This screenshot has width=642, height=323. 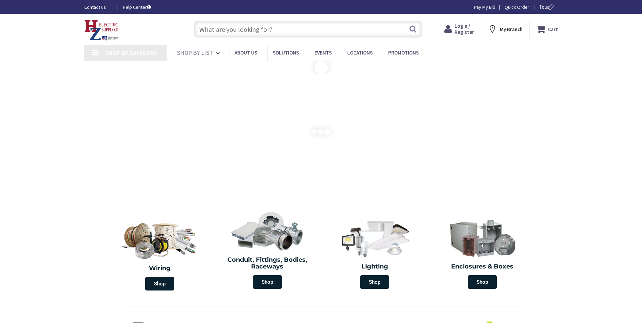 What do you see at coordinates (102, 30) in the screenshot?
I see `img: HZ Electric Supply` at bounding box center [102, 30].